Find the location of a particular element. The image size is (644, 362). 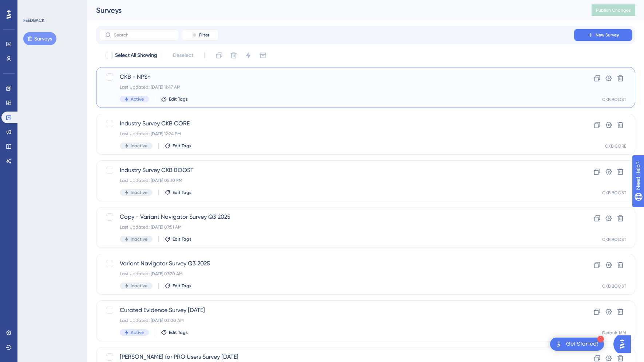

div: Default MM is located at coordinates (614, 333).